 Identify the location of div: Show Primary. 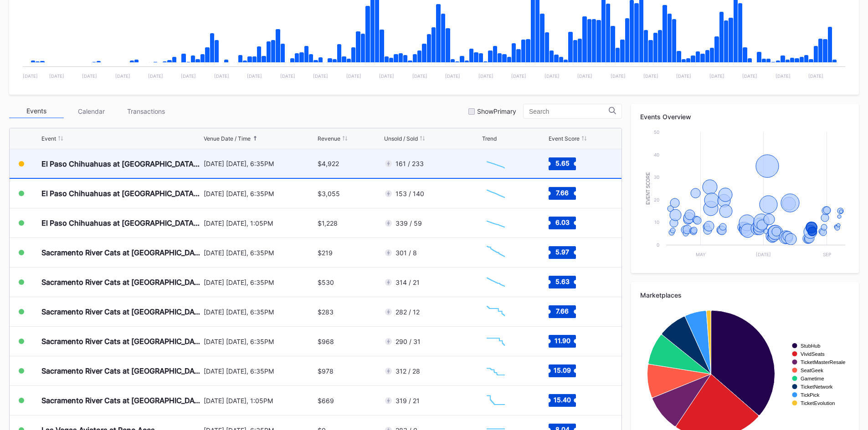
(497, 111).